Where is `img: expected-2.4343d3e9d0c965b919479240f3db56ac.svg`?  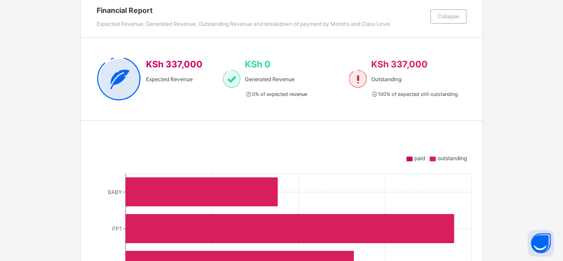
img: expected-2.4343d3e9d0c965b919479240f3db56ac.svg is located at coordinates (119, 79).